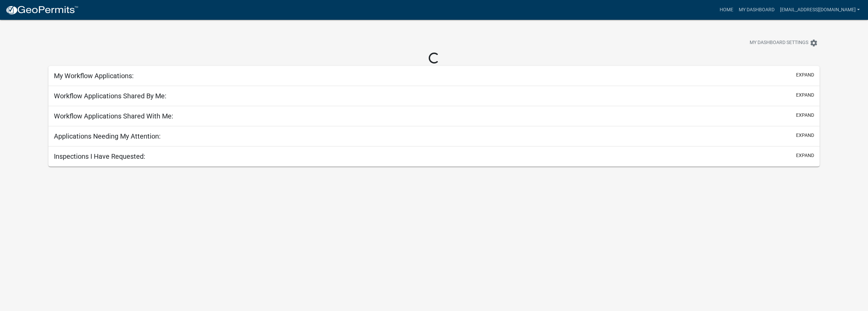 Image resolution: width=868 pixels, height=311 pixels. What do you see at coordinates (110, 96) in the screenshot?
I see `h5: Workflow Applications Shared By Me:` at bounding box center [110, 96].